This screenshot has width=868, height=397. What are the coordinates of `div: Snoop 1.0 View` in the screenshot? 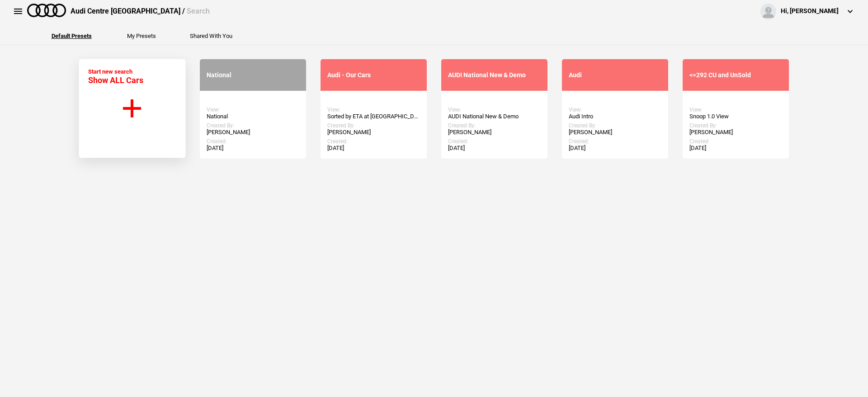 It's located at (736, 117).